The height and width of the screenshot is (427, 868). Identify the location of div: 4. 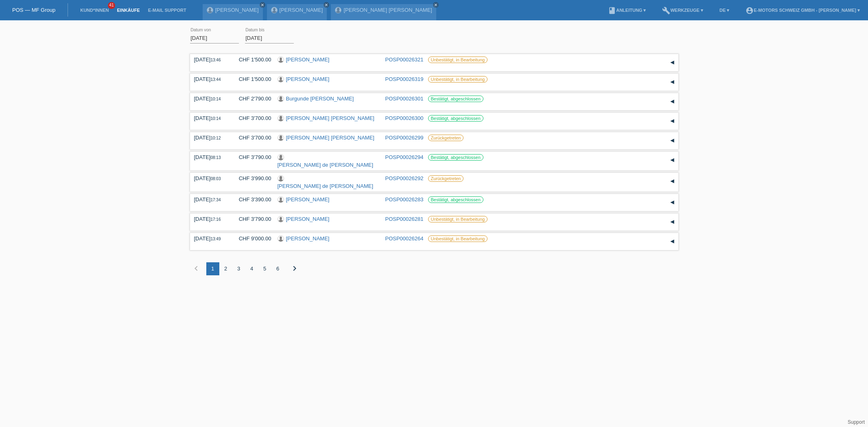
(252, 269).